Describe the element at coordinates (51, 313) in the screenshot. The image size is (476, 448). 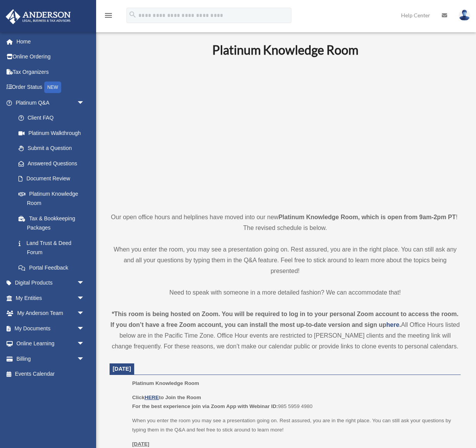
I see `a: My Anderson Teamarrow_drop_down` at that location.